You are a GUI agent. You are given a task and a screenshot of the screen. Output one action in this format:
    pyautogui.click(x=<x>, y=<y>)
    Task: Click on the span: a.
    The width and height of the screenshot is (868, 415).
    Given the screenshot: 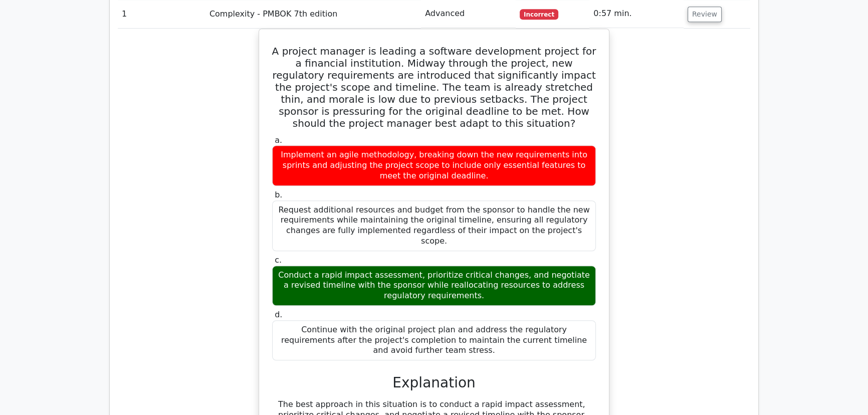 What is the action you would take?
    pyautogui.click(x=278, y=140)
    